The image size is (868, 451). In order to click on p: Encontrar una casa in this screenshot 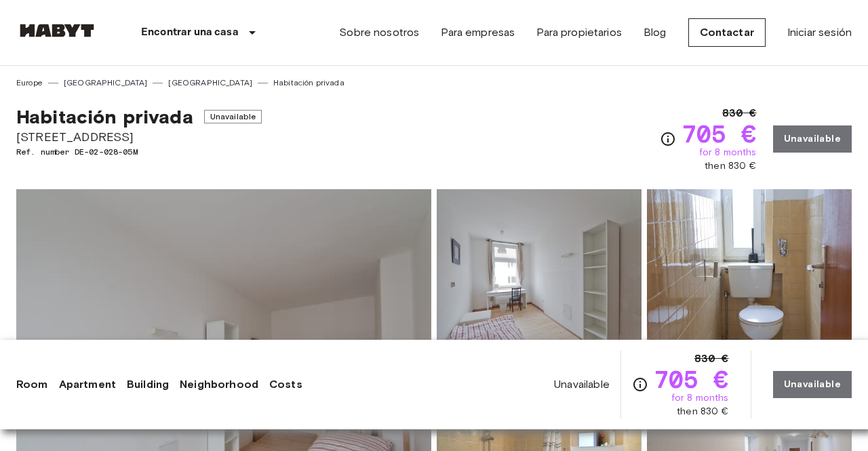, I will do `click(190, 33)`.